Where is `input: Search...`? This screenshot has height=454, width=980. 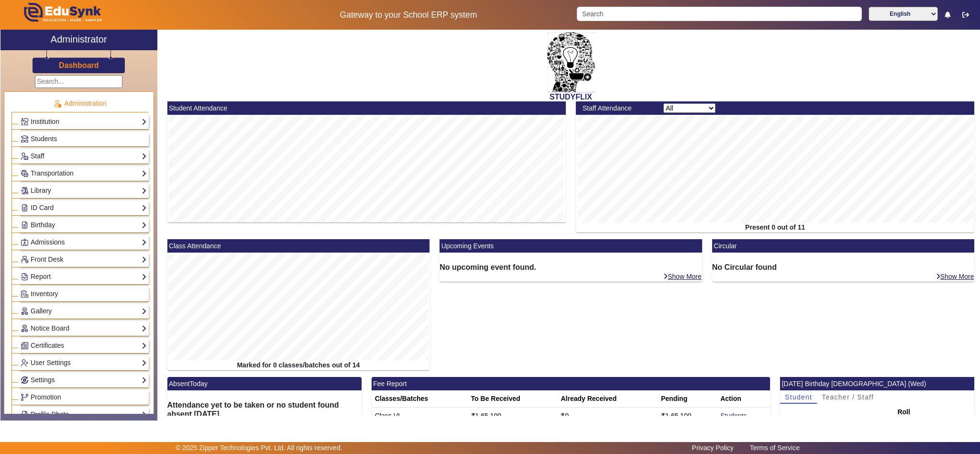
input: Search... is located at coordinates (78, 82).